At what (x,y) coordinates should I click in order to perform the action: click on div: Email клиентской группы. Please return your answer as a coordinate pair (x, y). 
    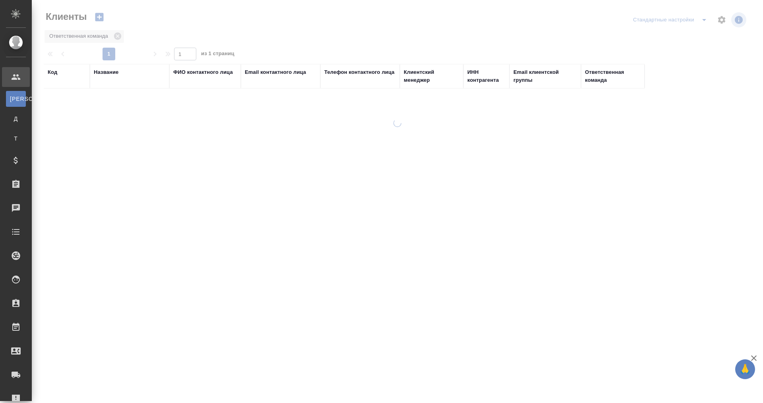
    Looking at the image, I should click on (545, 76).